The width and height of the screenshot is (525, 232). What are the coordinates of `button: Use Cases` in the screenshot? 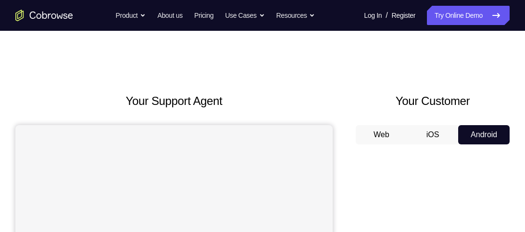 It's located at (245, 15).